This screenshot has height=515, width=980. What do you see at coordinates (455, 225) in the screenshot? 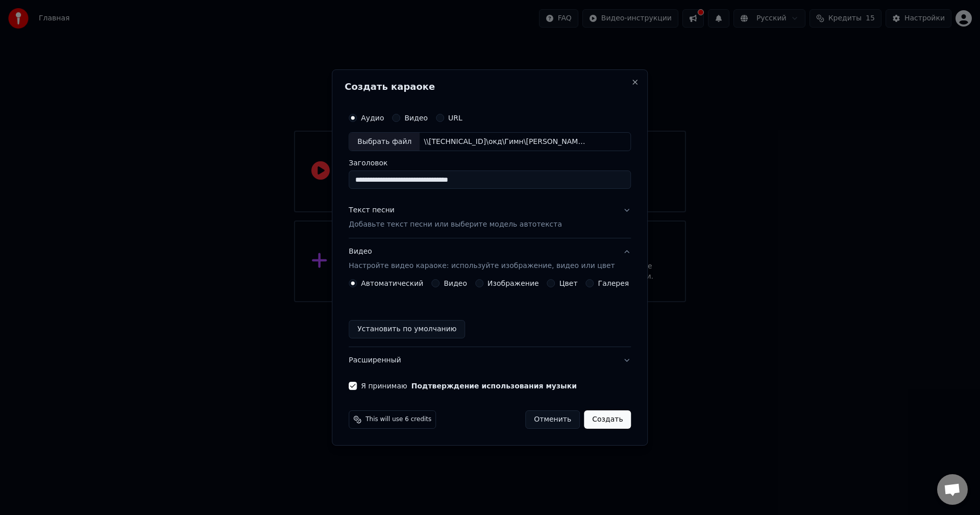
I see `p: Добавьте текст песни или выберите модель автотекста` at bounding box center [455, 225].